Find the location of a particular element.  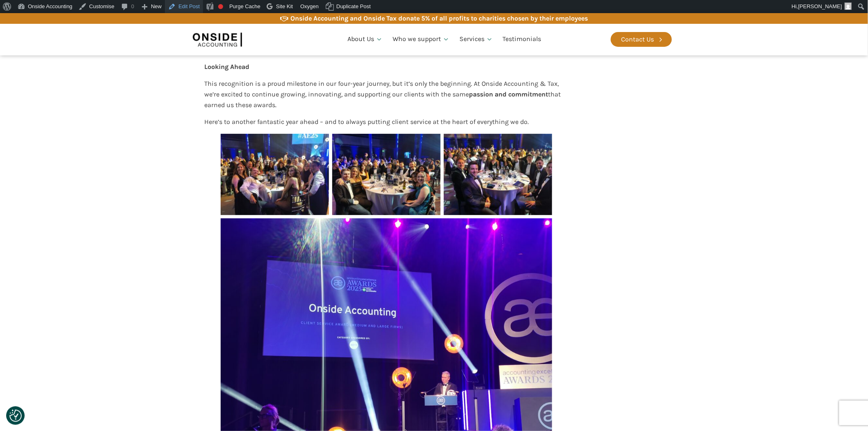

div: Contact Us is located at coordinates (638, 39).